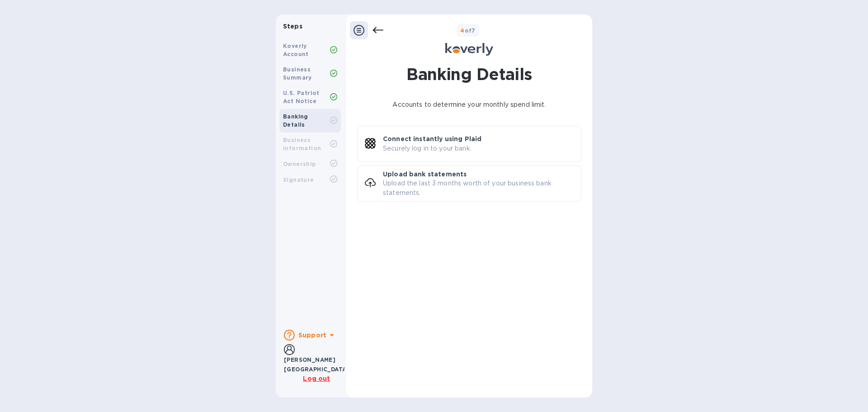 This screenshot has width=868, height=412. Describe the element at coordinates (469, 74) in the screenshot. I see `h1: Banking Details` at that location.